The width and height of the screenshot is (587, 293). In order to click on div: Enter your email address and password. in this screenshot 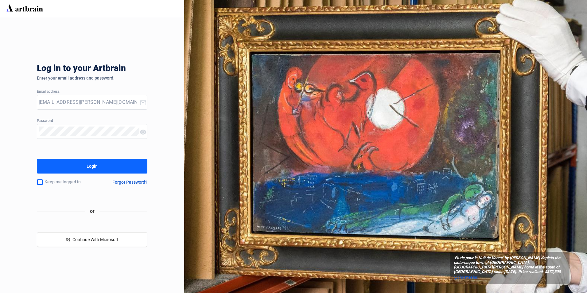, I will do `click(92, 78)`.